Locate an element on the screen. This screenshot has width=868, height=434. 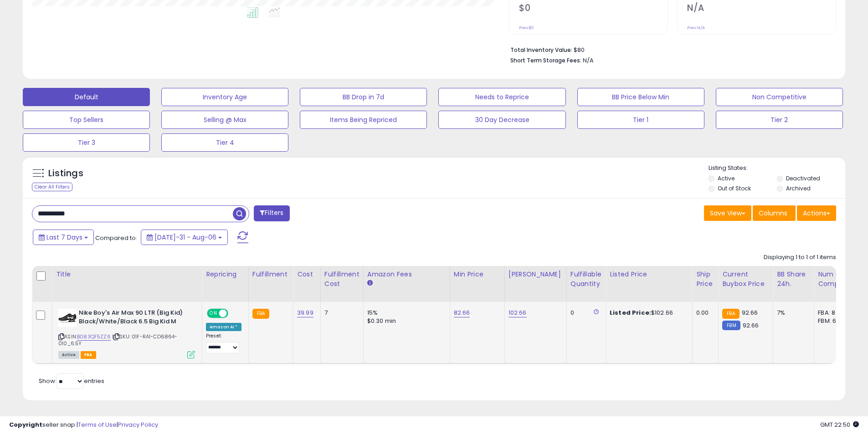
div: BB Share 24h. is located at coordinates (794, 279).